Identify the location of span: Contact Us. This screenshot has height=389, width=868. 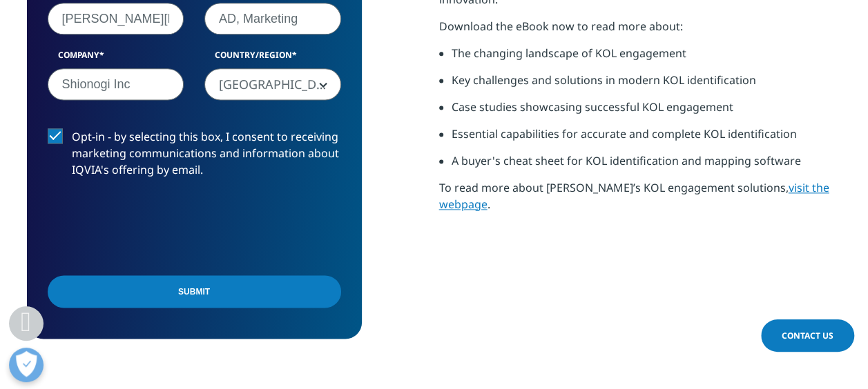
(807, 335).